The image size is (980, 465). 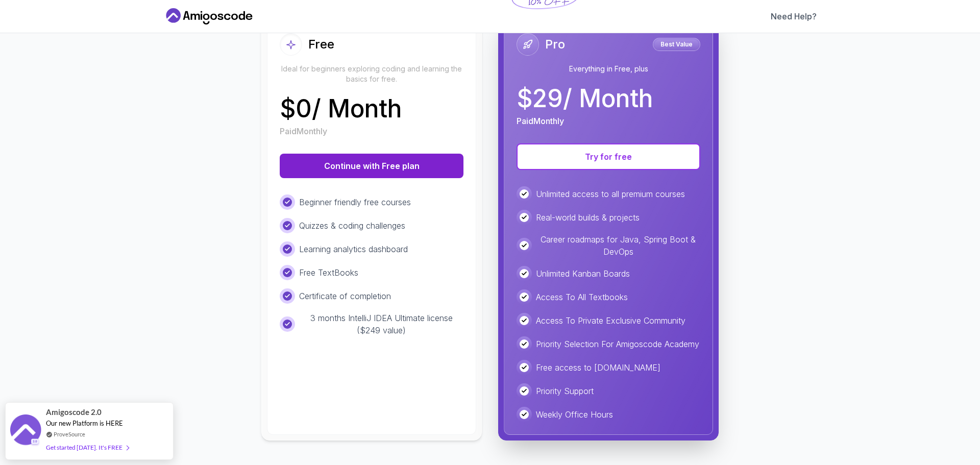 What do you see at coordinates (382, 325) in the screenshot?
I see `p: 3 months IntelliJ IDEA Ultimate license ($249 value)` at bounding box center [382, 325].